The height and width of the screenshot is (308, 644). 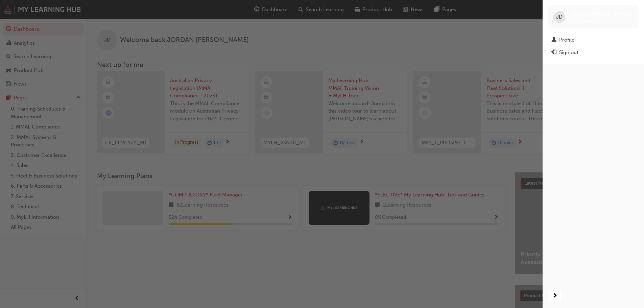 What do you see at coordinates (568, 53) in the screenshot?
I see `div: Sign out` at bounding box center [568, 53].